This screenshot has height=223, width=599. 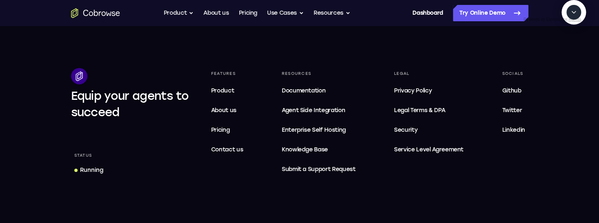 I want to click on a: Submit a Support Request, so click(x=318, y=169).